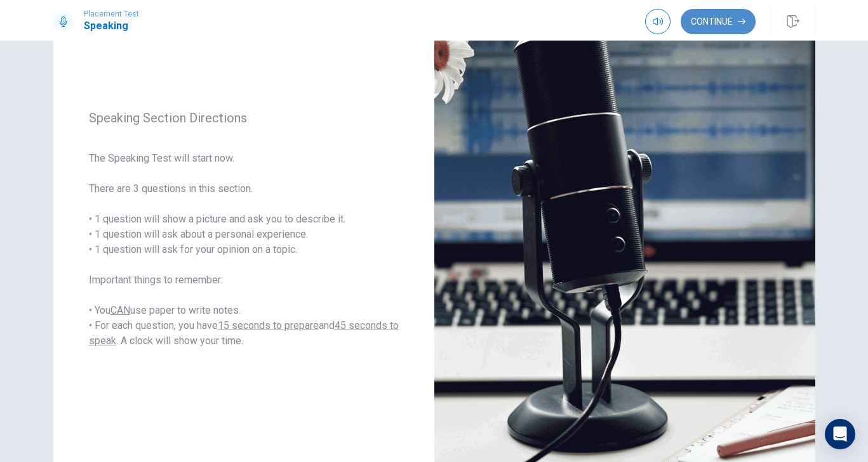 This screenshot has height=462, width=868. I want to click on button: Continue, so click(718, 22).